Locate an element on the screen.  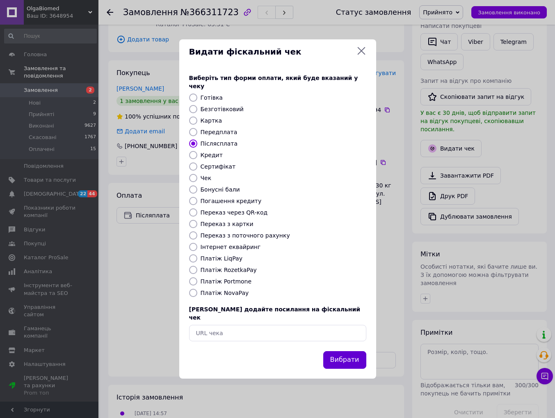
label: Платіж LiqPay is located at coordinates (221, 258).